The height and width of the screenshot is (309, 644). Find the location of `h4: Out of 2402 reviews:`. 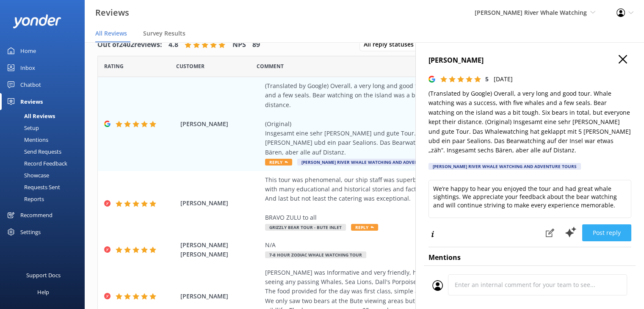

h4: Out of 2402 reviews: is located at coordinates (130, 45).